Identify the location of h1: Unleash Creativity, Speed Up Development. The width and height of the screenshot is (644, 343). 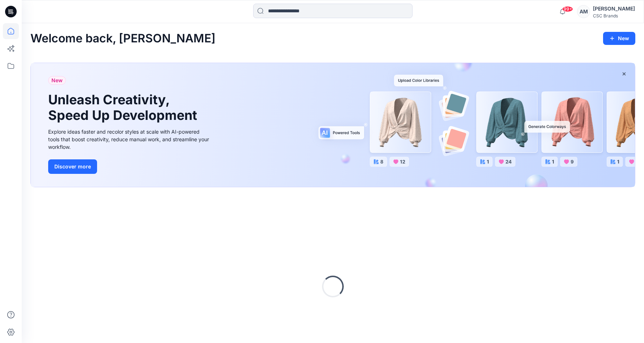
(124, 107).